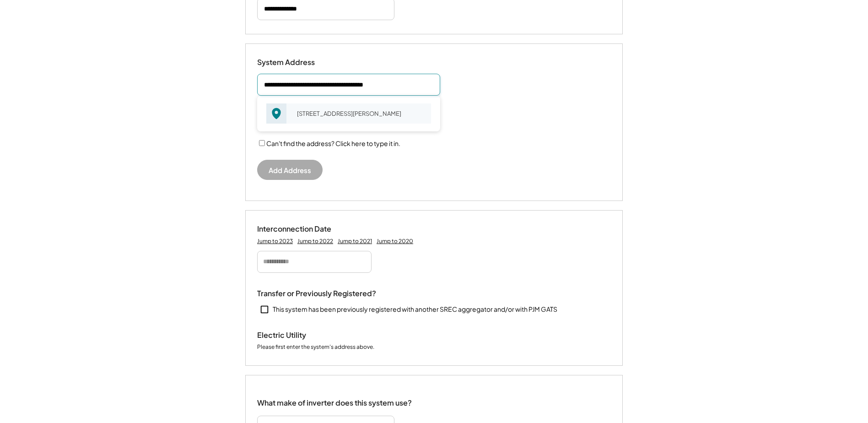 This screenshot has height=423, width=868. Describe the element at coordinates (315, 242) in the screenshot. I see `div: Jump to 2022` at that location.